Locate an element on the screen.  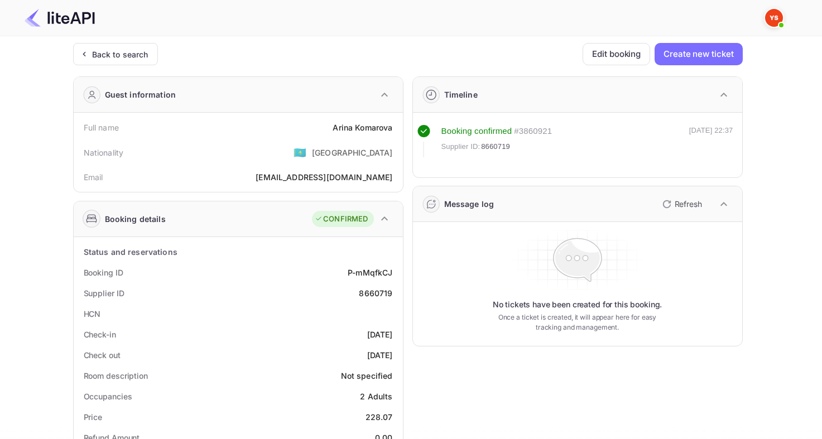
img: LiteAPI Logo is located at coordinates (60, 18).